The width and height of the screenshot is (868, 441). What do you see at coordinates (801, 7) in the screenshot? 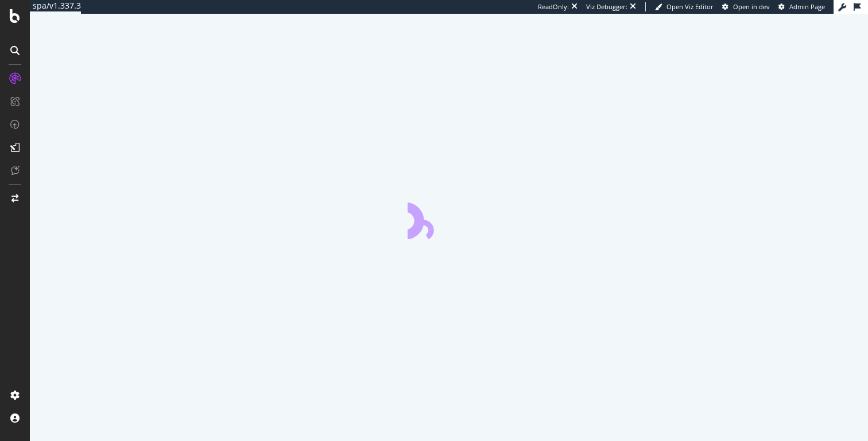
I see `a: Admin Page` at bounding box center [801, 7].